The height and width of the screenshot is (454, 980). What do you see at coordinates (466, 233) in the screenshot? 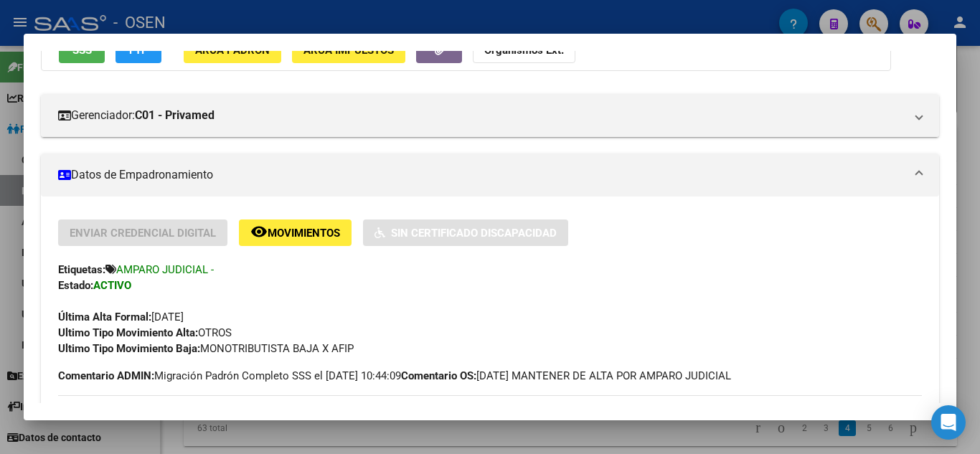
I see `button: Sin Certificado Discapacidad` at bounding box center [466, 233].